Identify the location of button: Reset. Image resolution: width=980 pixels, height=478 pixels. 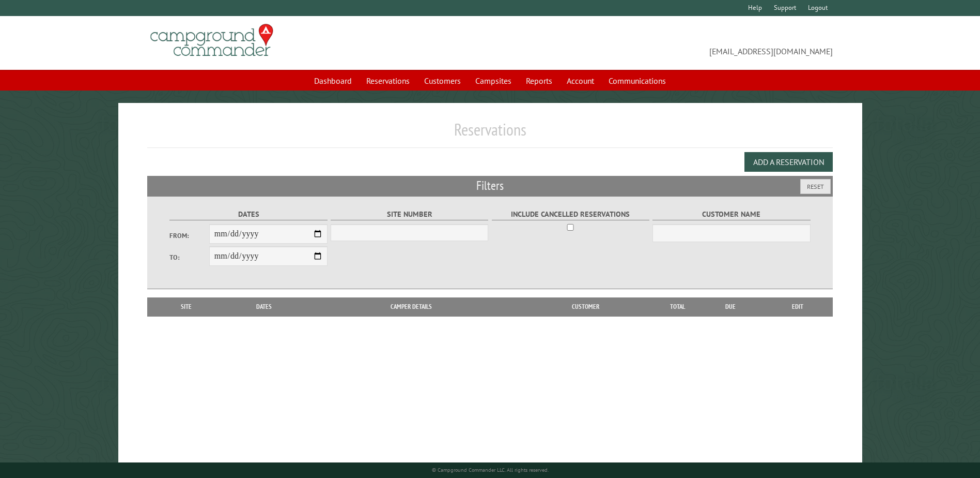
(815, 186).